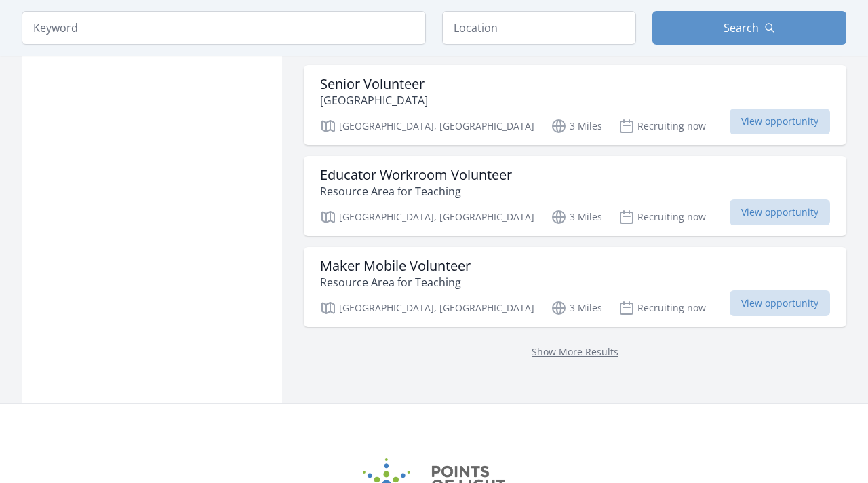  Describe the element at coordinates (575, 351) in the screenshot. I see `a: Show More Results` at that location.